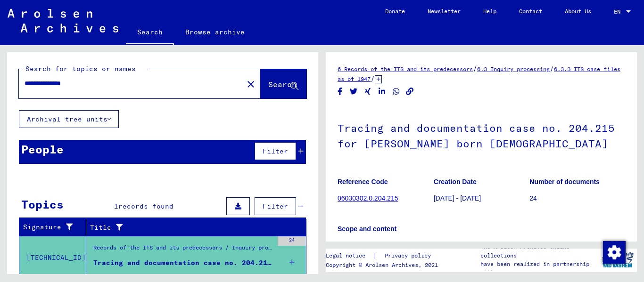 The height and width of the screenshot is (282, 644). Describe the element at coordinates (250, 85) in the screenshot. I see `mat-icon: close` at that location.